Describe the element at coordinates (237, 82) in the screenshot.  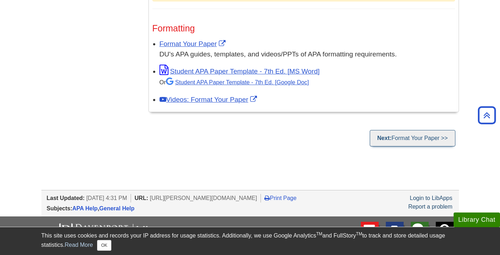
I see `a: Student APA Paper Template - 7th Ed. [Google Doc]` at that location.